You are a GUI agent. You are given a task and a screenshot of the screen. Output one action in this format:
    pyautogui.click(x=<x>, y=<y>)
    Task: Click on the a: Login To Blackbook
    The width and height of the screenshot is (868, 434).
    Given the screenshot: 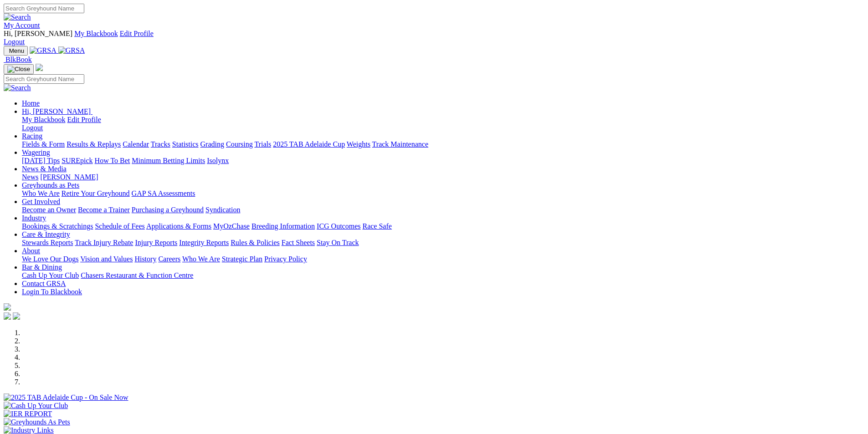 What is the action you would take?
    pyautogui.click(x=52, y=292)
    